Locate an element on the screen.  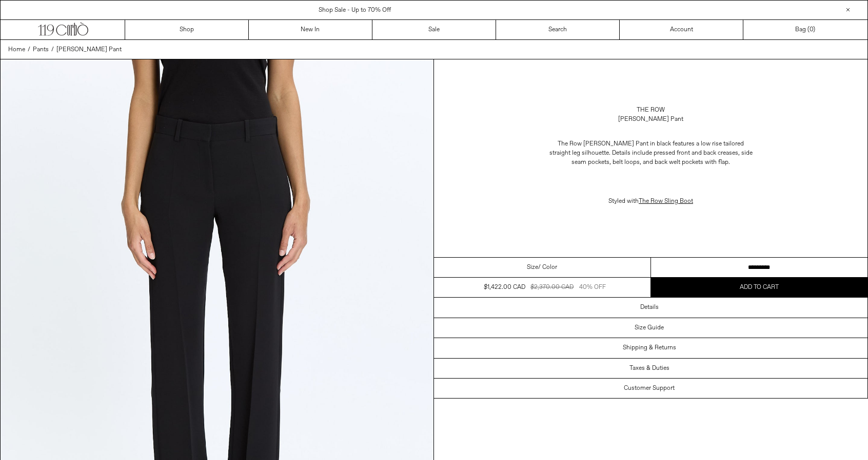
h3: Taxes & Duties is located at coordinates (649, 368).